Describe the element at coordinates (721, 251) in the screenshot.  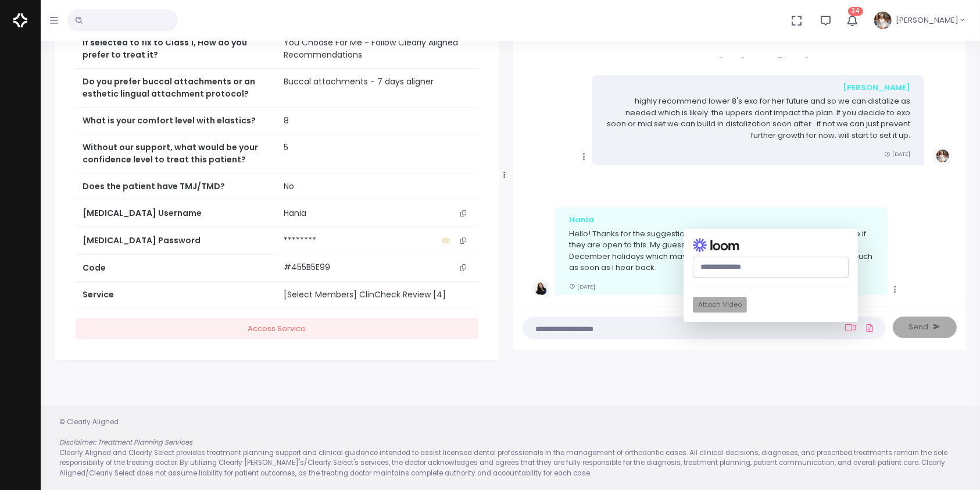
I see `p: Hello! Thanks for the suggestion. I will run this by the patient's parents and see if they are op...` at that location.